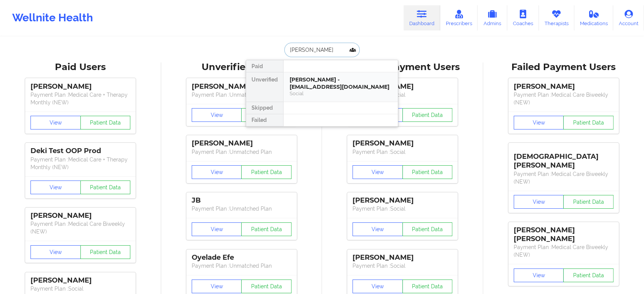 The height and width of the screenshot is (294, 644). Describe the element at coordinates (402, 67) in the screenshot. I see `div: Skipped Payment Users` at that location.